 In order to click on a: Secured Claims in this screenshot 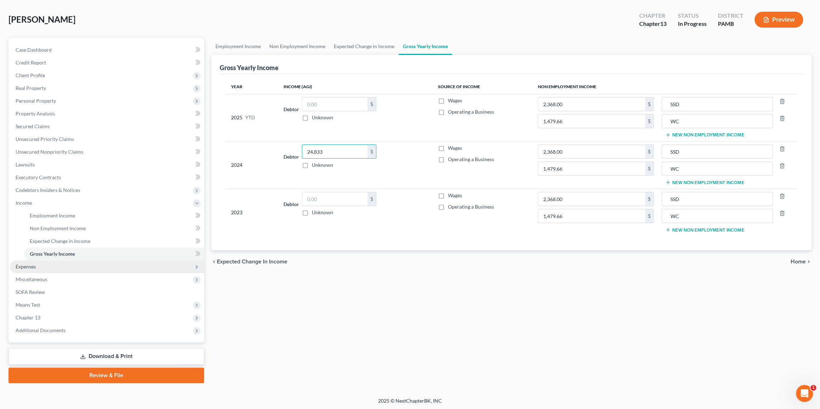, I will do `click(107, 127)`.